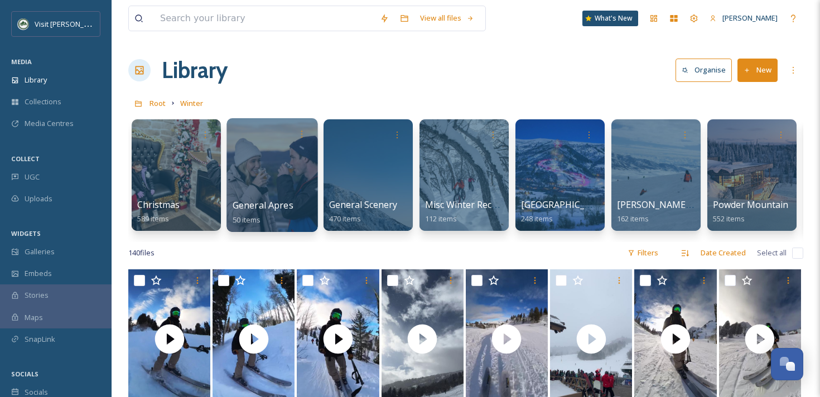 Image resolution: width=820 pixels, height=397 pixels. I want to click on div: What's New, so click(610, 18).